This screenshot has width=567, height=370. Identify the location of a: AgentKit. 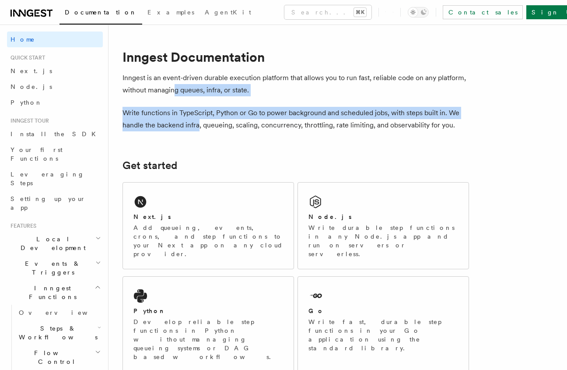
(228, 13).